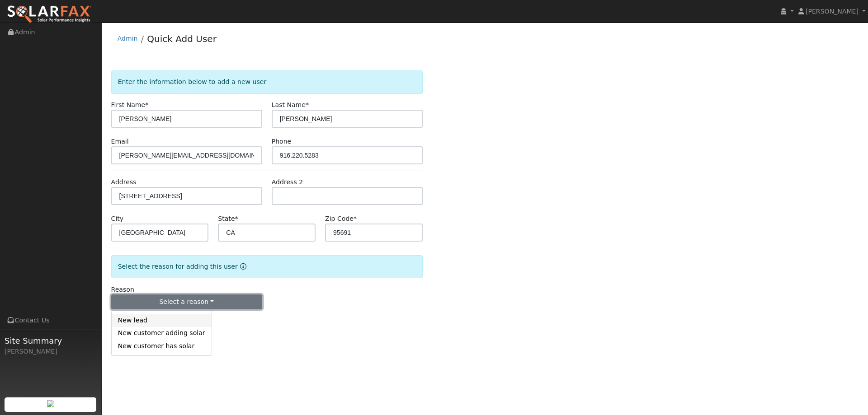  What do you see at coordinates (123, 290) in the screenshot?
I see `label: Reason` at bounding box center [123, 290].